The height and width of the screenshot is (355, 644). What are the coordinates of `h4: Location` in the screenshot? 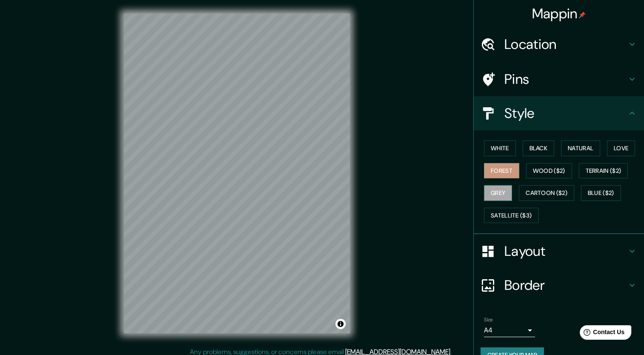 It's located at (565, 44).